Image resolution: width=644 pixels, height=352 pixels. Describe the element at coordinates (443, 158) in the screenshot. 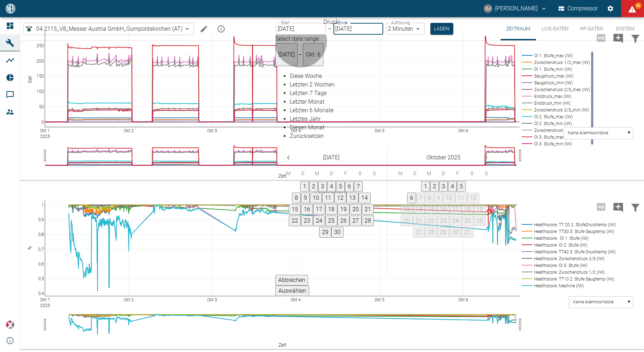

I see `span: Oktober 2025` at that location.